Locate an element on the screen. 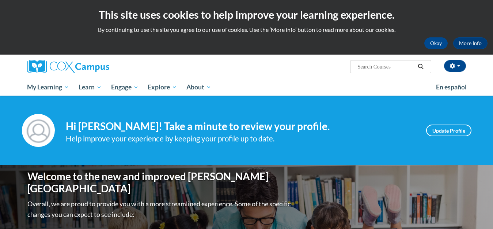 The height and width of the screenshot is (229, 493). button: Account Settings is located at coordinates (455, 66).